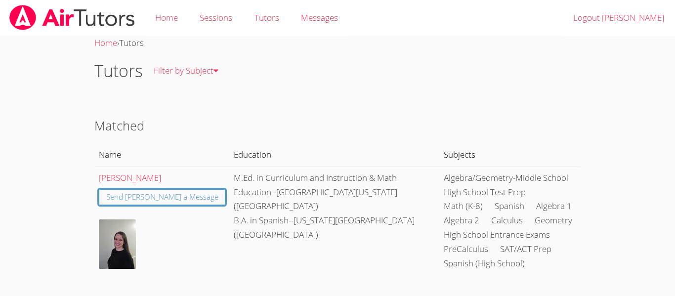  I want to click on img: airtutors_banner-c4298cdbf04f3fff15de1276eac7730deb9818008684d7c2e4769d2f7ddbe033.png, so click(72, 17).